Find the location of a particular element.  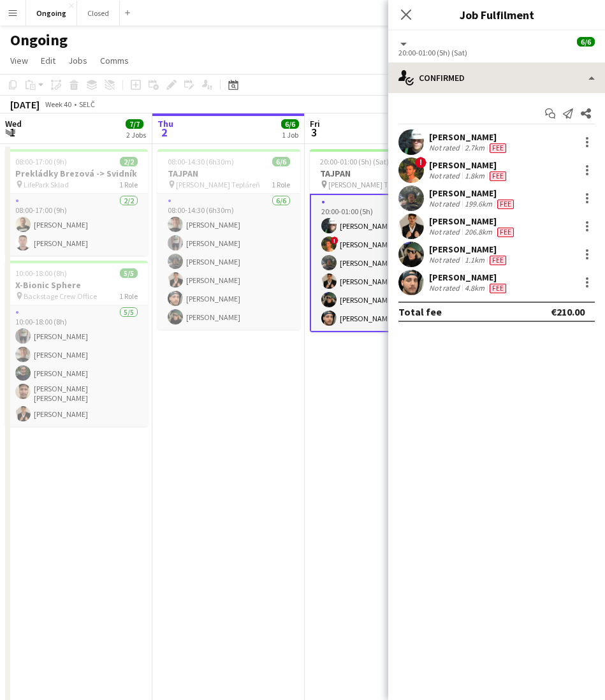

span: Jobs is located at coordinates (78, 60).